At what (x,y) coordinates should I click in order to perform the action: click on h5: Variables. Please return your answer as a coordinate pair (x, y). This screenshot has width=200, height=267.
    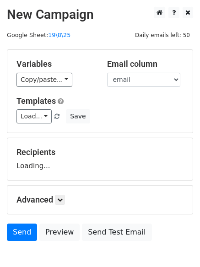
    Looking at the image, I should click on (55, 64).